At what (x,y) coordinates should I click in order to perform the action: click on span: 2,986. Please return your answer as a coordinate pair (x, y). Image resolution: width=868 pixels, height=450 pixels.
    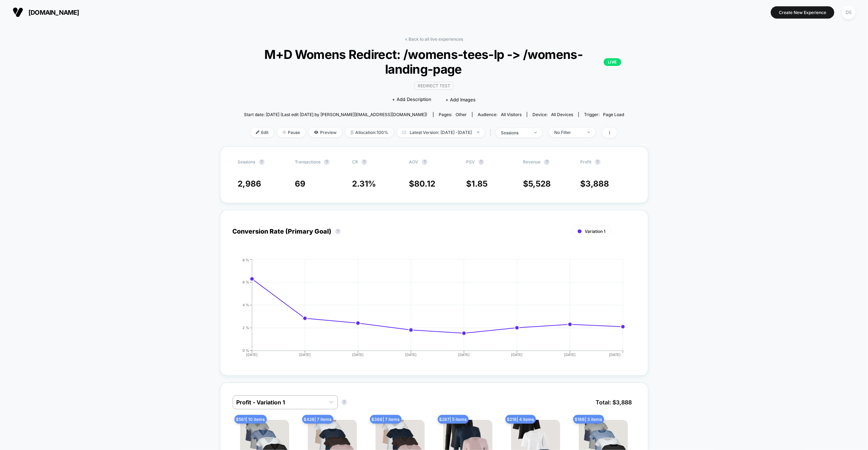
    Looking at the image, I should click on (250, 184).